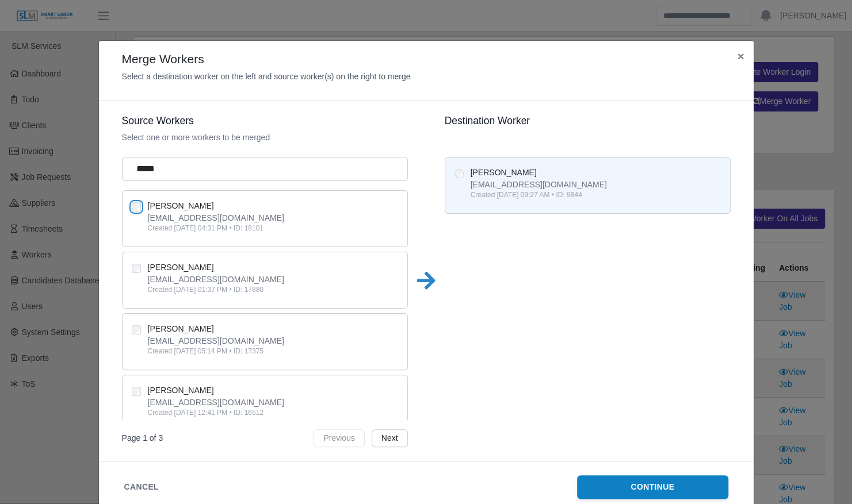 The image size is (852, 504). I want to click on div: Page 1 of 3, so click(143, 438).